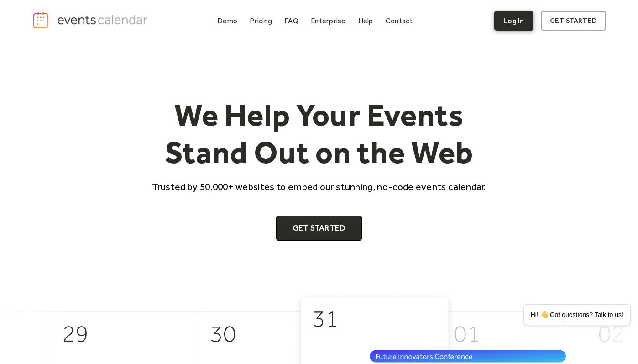 The width and height of the screenshot is (638, 364). What do you see at coordinates (366, 21) in the screenshot?
I see `div: Help` at bounding box center [366, 21].